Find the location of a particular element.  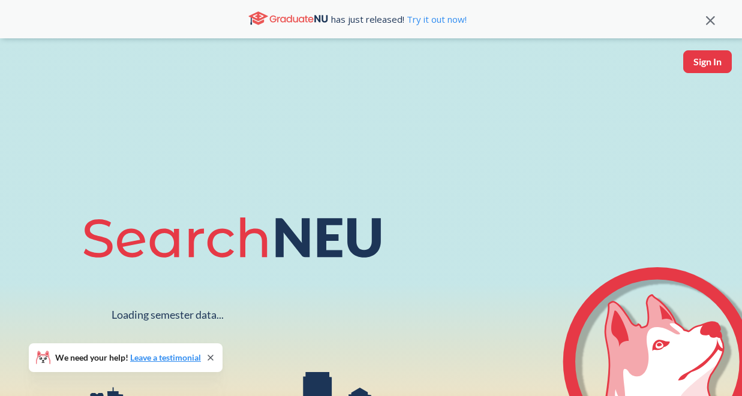

button: Sign In is located at coordinates (707, 62).